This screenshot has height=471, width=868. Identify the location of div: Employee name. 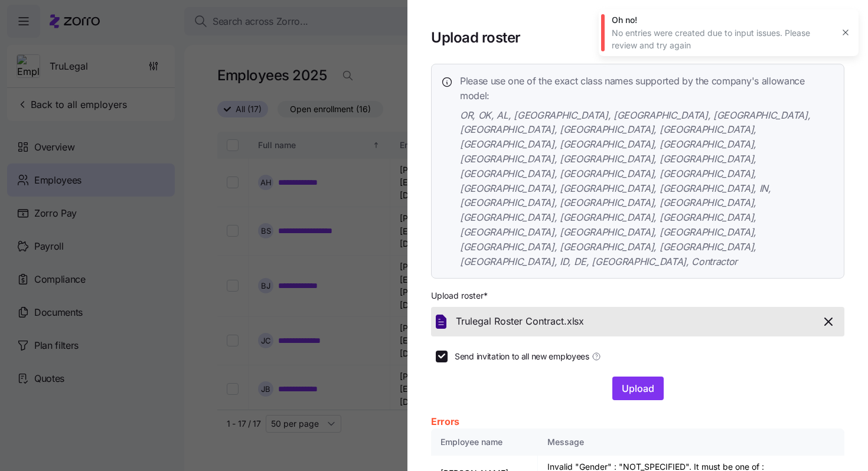
(484, 442).